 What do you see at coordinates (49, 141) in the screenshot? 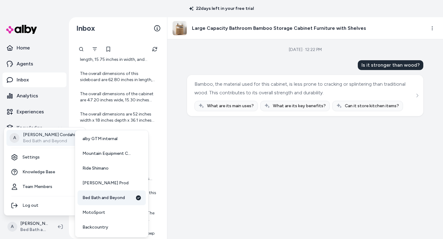
I see `p: Bed Bath and Beyond` at bounding box center [49, 141].